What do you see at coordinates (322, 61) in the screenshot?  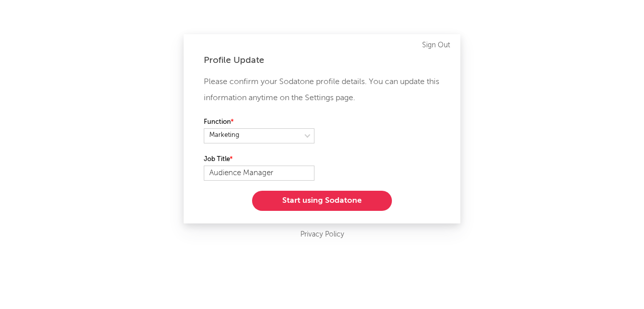 I see `div: Profile Update` at bounding box center [322, 61].